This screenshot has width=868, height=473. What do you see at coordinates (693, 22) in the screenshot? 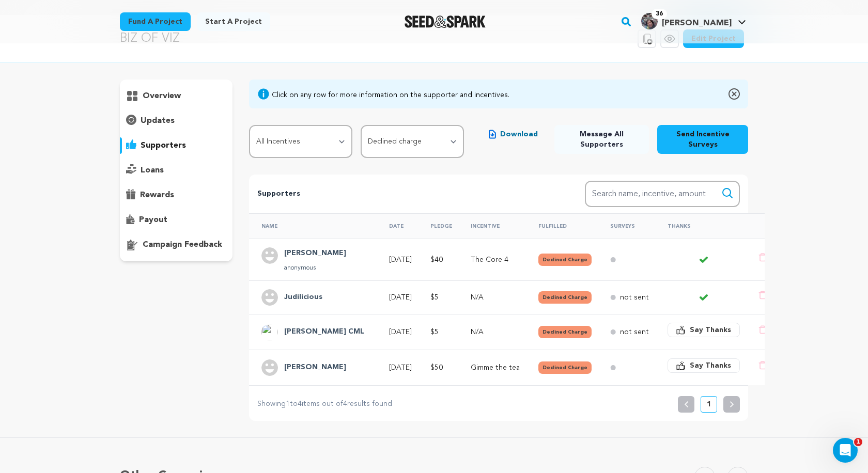
I see `span: Judy L.'s Profile` at bounding box center [693, 22].